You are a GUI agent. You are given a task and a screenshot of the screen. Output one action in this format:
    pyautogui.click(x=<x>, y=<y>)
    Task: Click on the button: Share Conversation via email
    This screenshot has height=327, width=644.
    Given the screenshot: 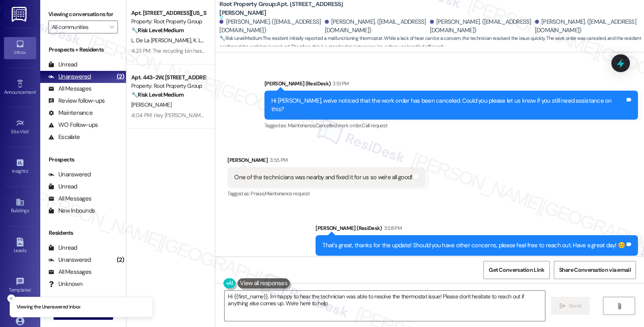 What is the action you would take?
    pyautogui.click(x=595, y=270)
    